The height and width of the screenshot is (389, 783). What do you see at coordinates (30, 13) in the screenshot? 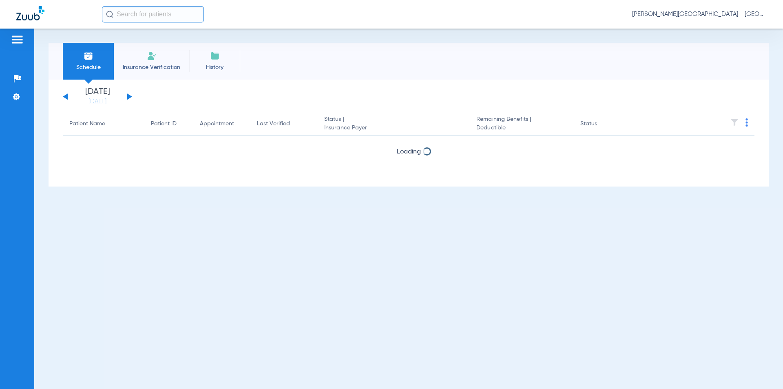
I see `img: Zuub Logo` at bounding box center [30, 13].